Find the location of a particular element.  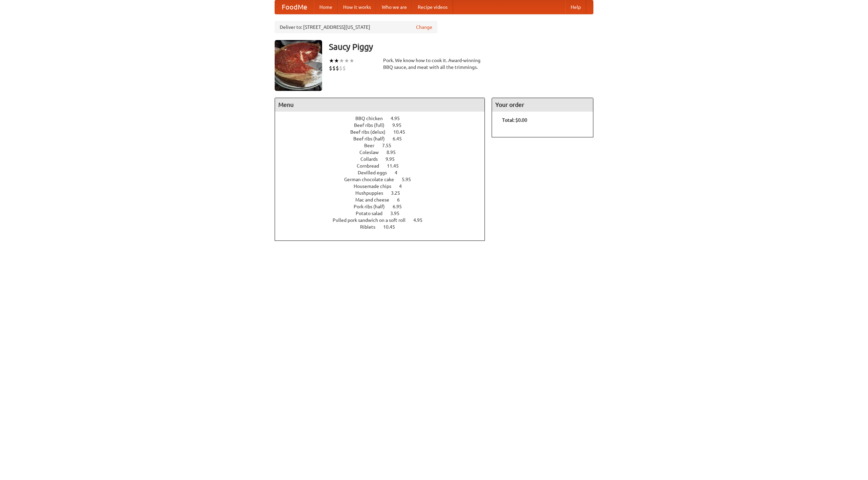

a: Who we are is located at coordinates (395, 7).